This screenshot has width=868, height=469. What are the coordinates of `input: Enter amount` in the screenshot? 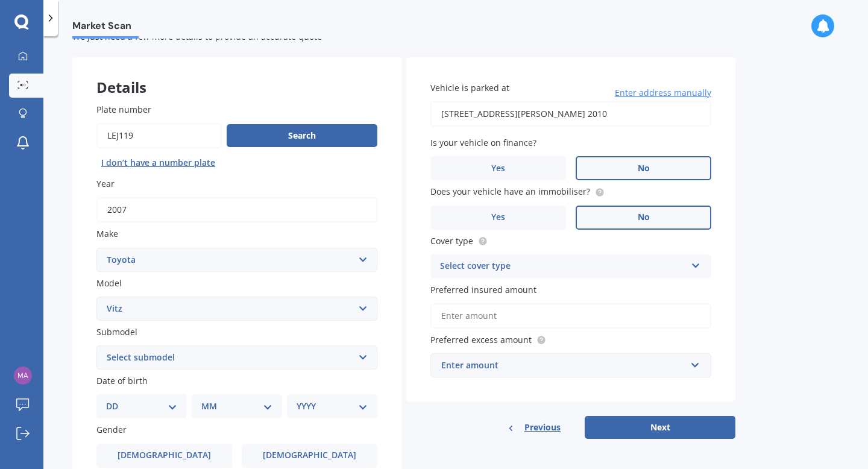 It's located at (570, 316).